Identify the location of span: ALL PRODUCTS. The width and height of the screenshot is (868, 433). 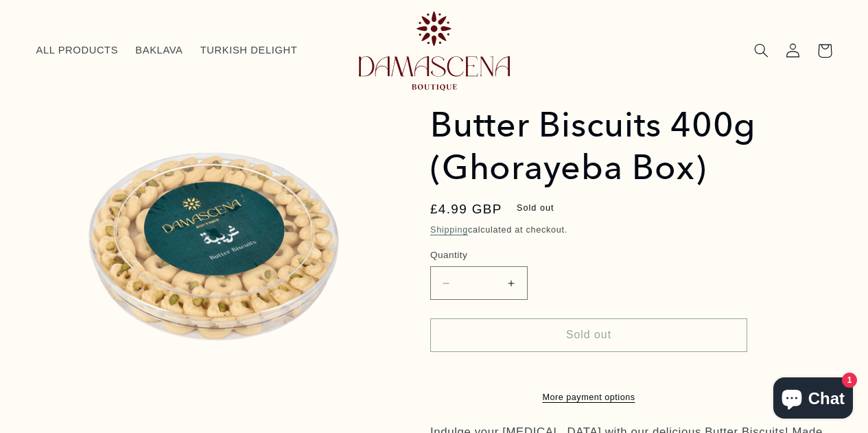
(77, 50).